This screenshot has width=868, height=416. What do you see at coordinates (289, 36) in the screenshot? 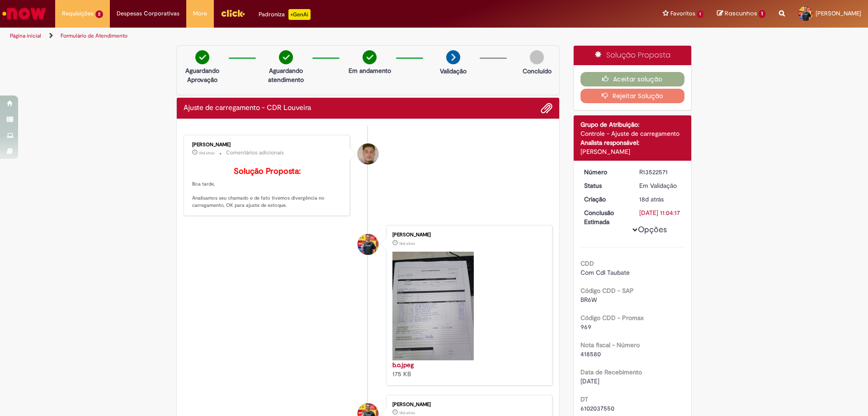
I see `ul: Trilhas de página` at bounding box center [289, 36].